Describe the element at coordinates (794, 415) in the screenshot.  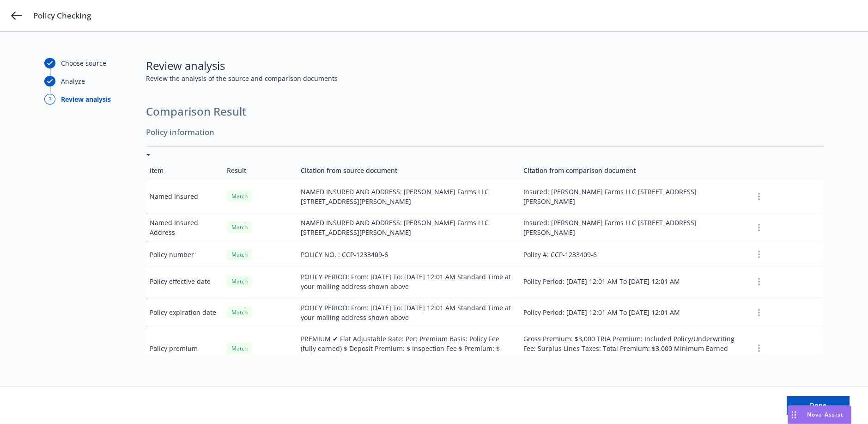
I see `div: Drag to move` at that location.